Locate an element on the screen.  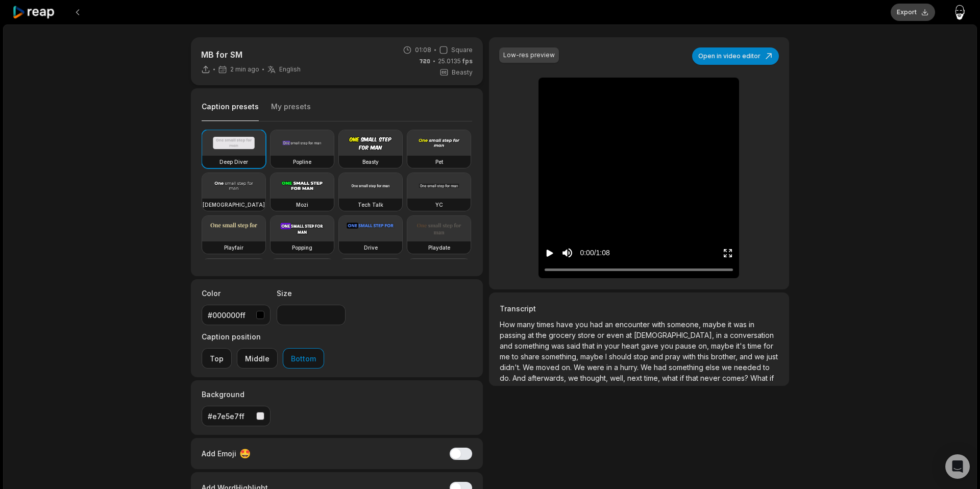
span: And is located at coordinates (520, 378).